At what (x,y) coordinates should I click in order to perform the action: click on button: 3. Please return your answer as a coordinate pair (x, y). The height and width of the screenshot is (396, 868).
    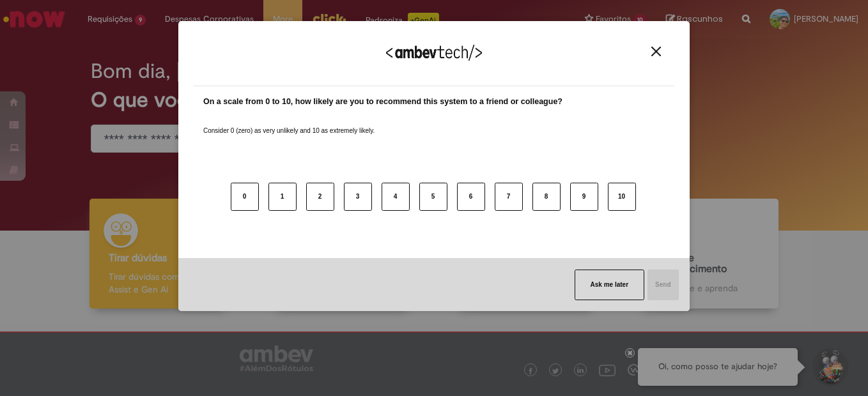
    Looking at the image, I should click on (358, 197).